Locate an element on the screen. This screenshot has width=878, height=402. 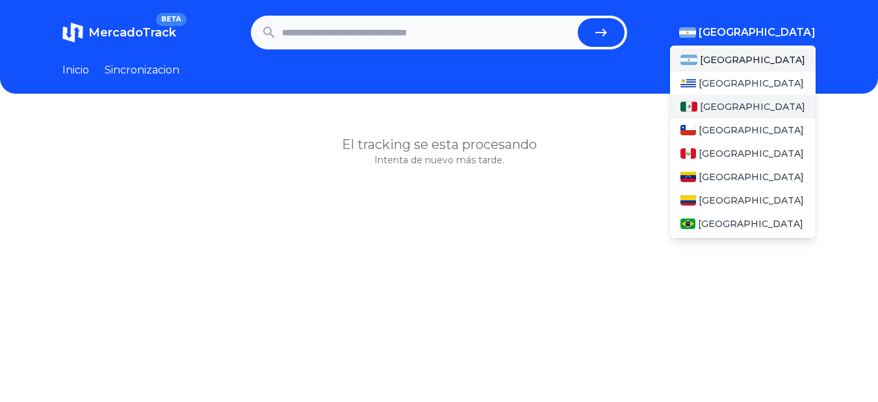
img: Colombia is located at coordinates (689, 200).